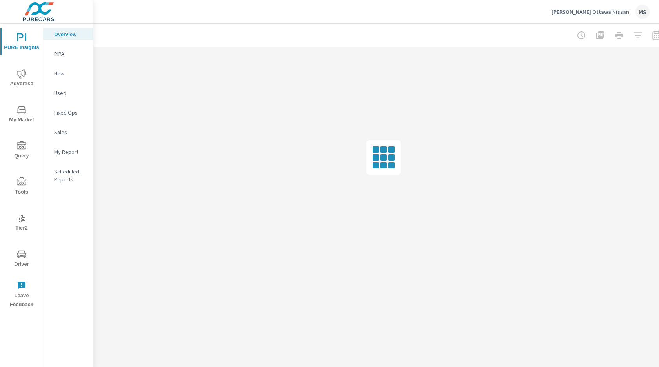 This screenshot has width=659, height=367. I want to click on div: Used, so click(68, 93).